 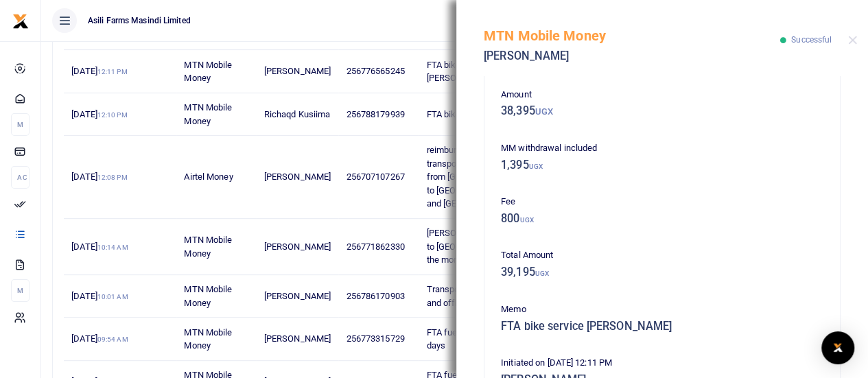 What do you see at coordinates (662, 149) in the screenshot?
I see `p: MM withdrawal included` at bounding box center [662, 149].